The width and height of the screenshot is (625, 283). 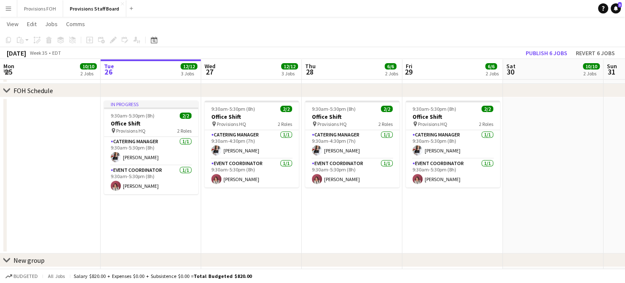 I want to click on span: 30, so click(x=510, y=72).